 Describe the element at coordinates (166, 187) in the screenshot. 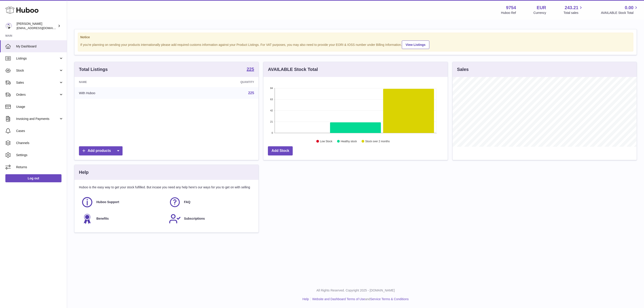

I see `p: Huboo is the easy way to get your stock fulfilled. But incase you need any help here's our ways f...` at that location.